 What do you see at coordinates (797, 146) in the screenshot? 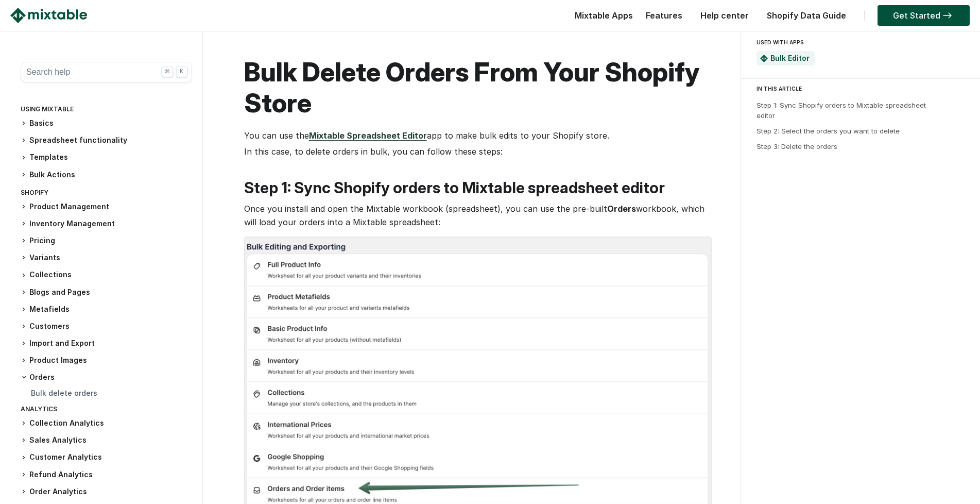
I see `a: Step 3: Delete the orders` at bounding box center [797, 146].